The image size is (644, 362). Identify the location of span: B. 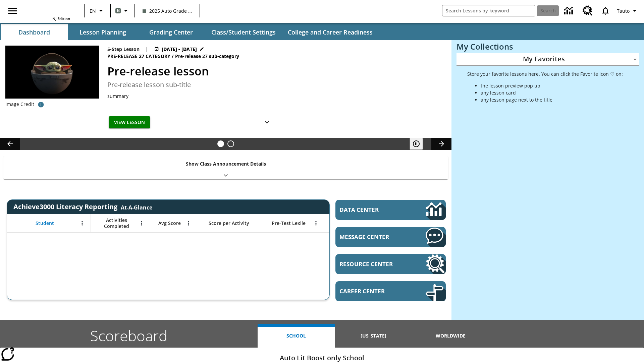
(118, 11).